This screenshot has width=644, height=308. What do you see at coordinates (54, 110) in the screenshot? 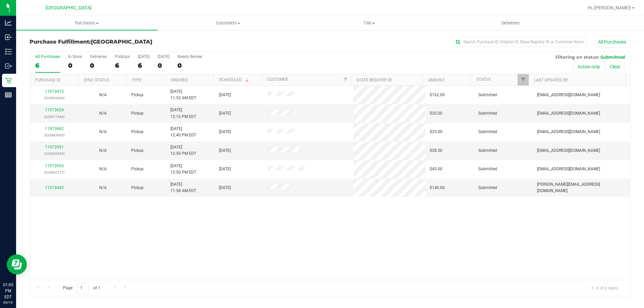
I see `a: 11973624` at bounding box center [54, 110].